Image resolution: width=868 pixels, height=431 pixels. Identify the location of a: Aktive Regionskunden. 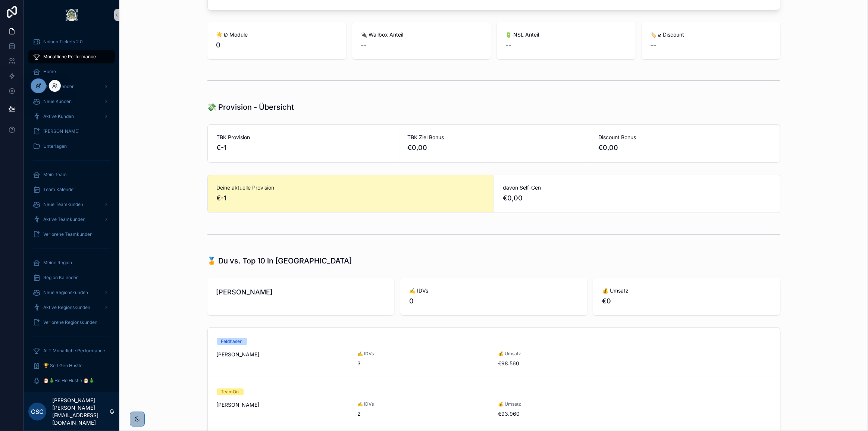
(71, 308).